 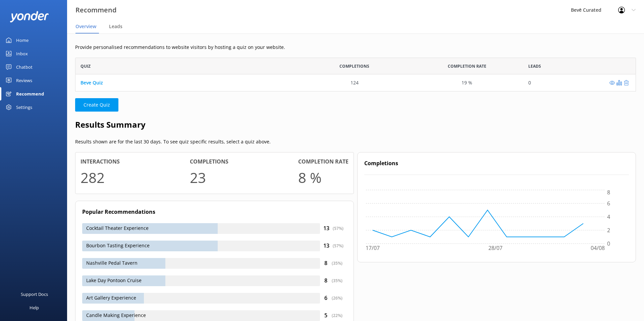 I want to click on div: 0, so click(x=530, y=83).